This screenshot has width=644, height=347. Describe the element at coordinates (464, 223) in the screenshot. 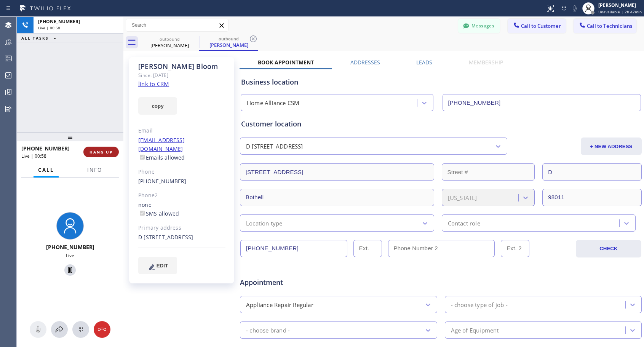

I see `div: Contact role` at that location.